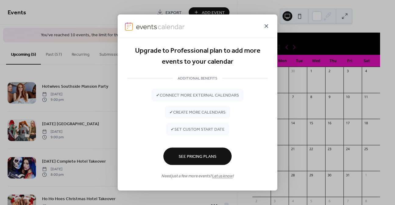 The width and height of the screenshot is (395, 205). Describe the element at coordinates (223, 176) in the screenshot. I see `a: Let us know` at that location.